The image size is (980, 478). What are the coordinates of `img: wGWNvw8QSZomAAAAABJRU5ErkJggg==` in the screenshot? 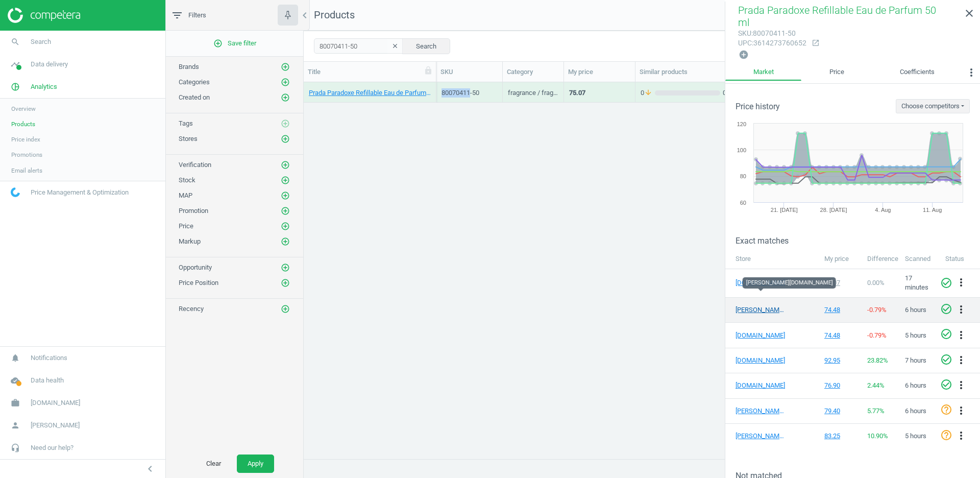 It's located at (16, 192).